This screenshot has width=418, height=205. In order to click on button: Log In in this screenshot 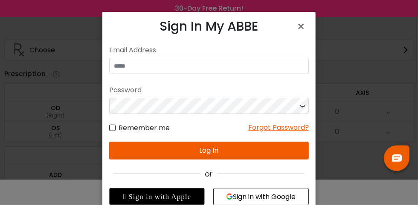, I will do `click(209, 151)`.